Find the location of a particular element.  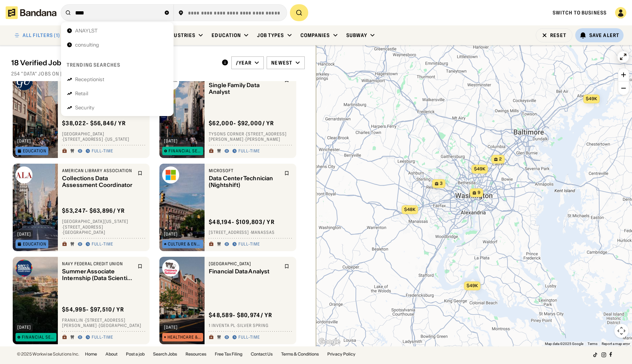

div: $ 53,247 - $63,896 / yr is located at coordinates (93, 211).